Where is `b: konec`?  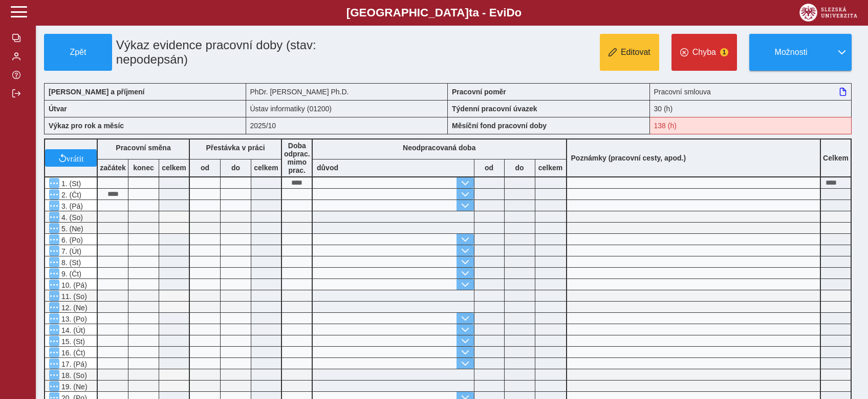 b: konec is located at coordinates (143, 167).